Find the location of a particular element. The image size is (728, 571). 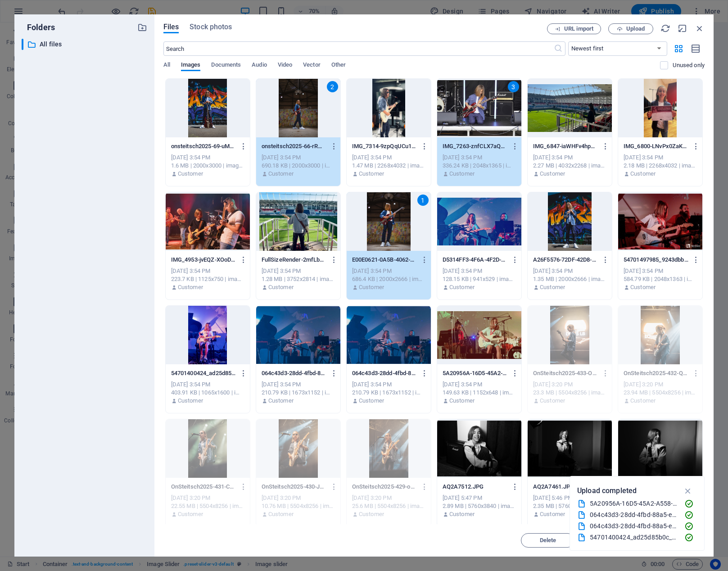

div: 2 is located at coordinates (332, 86).